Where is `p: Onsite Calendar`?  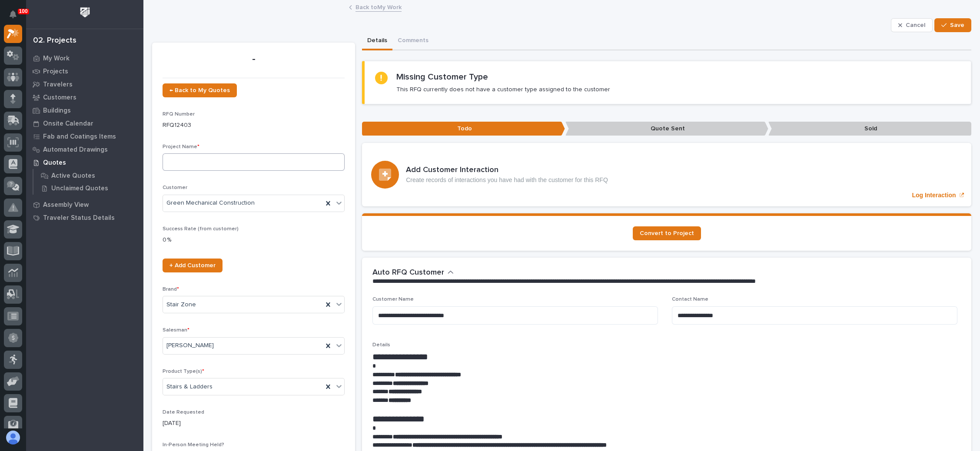
p: Onsite Calendar is located at coordinates (68, 123).